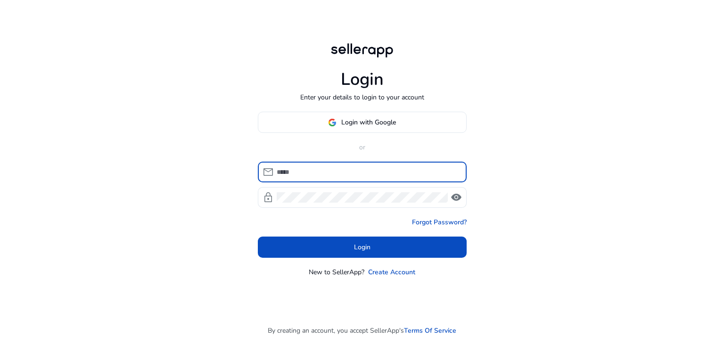 This screenshot has width=724, height=344. What do you see at coordinates (337, 272) in the screenshot?
I see `p: New to SellerApp?` at bounding box center [337, 272].